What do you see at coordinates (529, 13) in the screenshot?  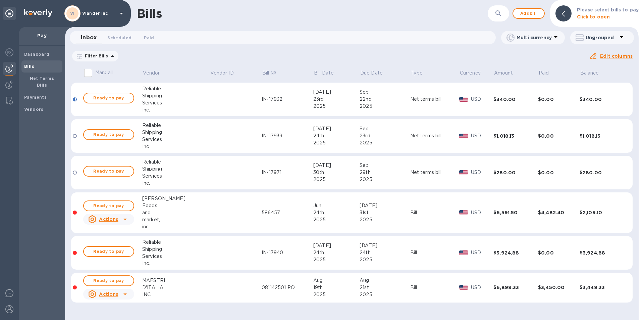 I see `button: Addbill` at bounding box center [529, 13].